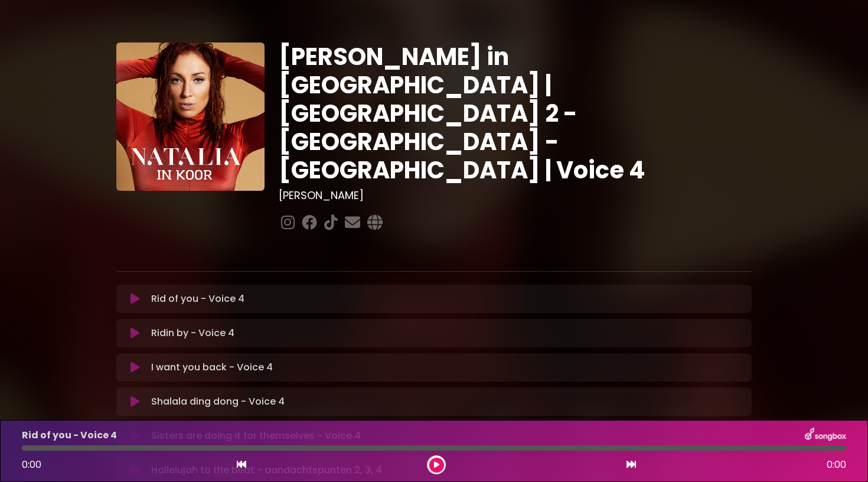  I want to click on p: Shalala ding dong - Voice 4, so click(218, 402).